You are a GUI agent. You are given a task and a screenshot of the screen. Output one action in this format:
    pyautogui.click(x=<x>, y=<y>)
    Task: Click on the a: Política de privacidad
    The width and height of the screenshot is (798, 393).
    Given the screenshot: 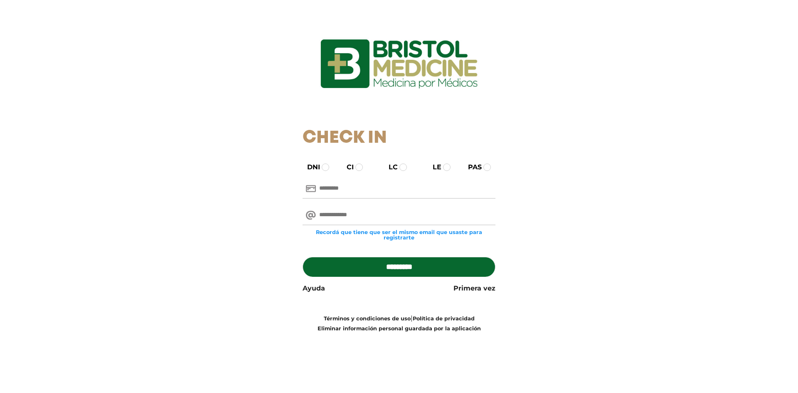 What is the action you would take?
    pyautogui.click(x=443, y=319)
    